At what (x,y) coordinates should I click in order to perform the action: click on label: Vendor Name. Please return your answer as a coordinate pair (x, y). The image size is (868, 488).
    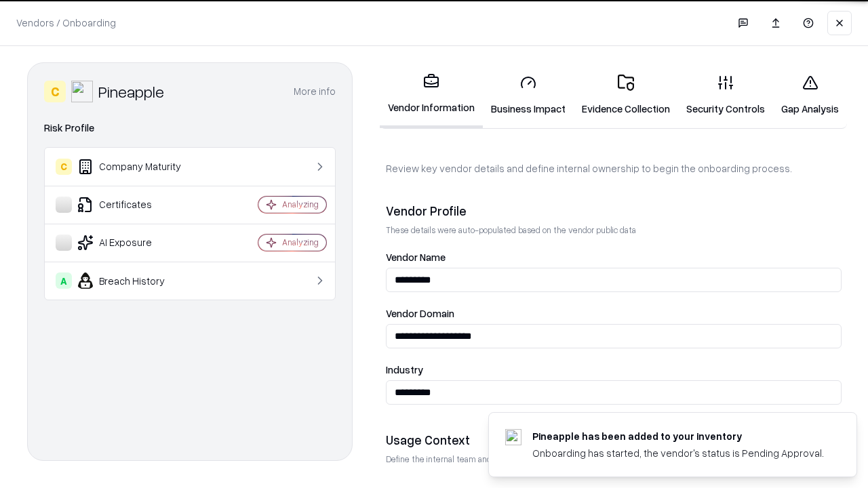
    Looking at the image, I should click on (614, 256).